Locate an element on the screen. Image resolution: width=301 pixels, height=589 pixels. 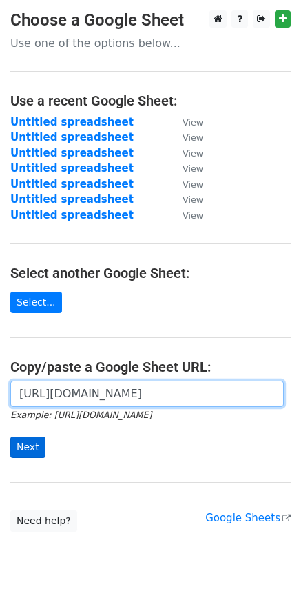
h4: Copy/paste a Google Sheet URL: is located at coordinates (150, 367).